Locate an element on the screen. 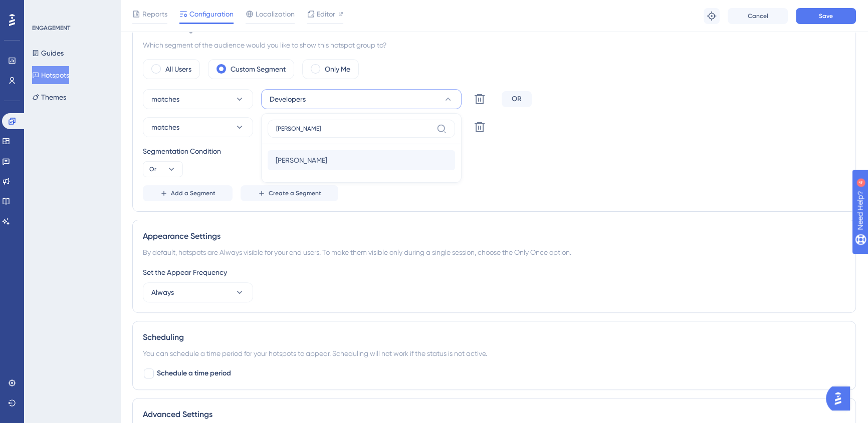  div: 4 is located at coordinates (71, 9).